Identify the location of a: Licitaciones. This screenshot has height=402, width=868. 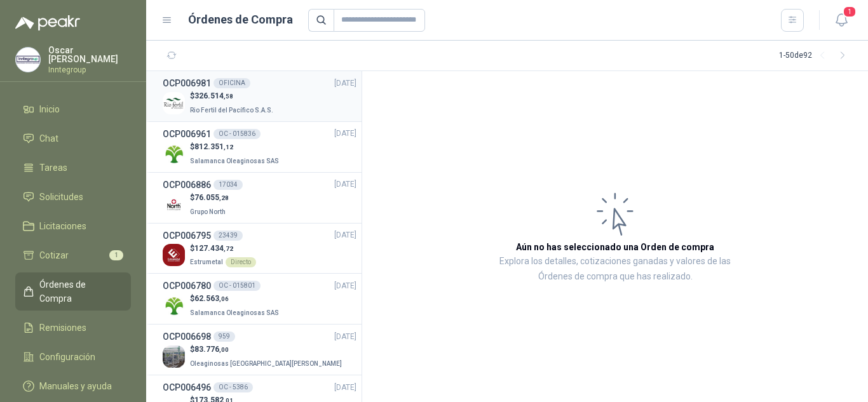
(73, 226).